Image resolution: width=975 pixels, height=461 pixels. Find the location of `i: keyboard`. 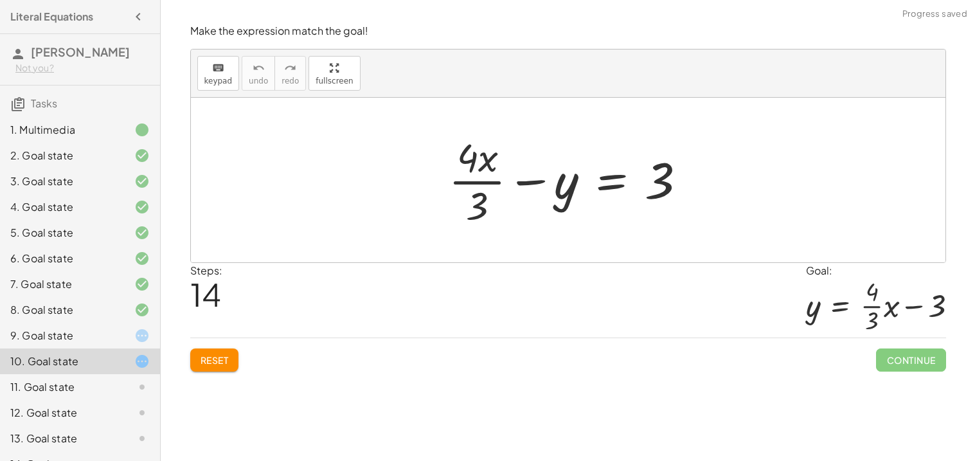

i: keyboard is located at coordinates (218, 68).